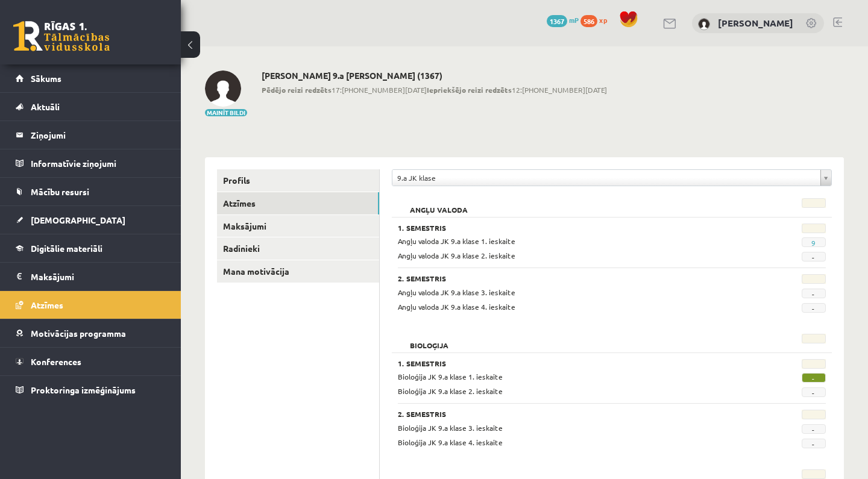 This screenshot has height=479, width=868. Describe the element at coordinates (46, 78) in the screenshot. I see `span: Sākums` at that location.